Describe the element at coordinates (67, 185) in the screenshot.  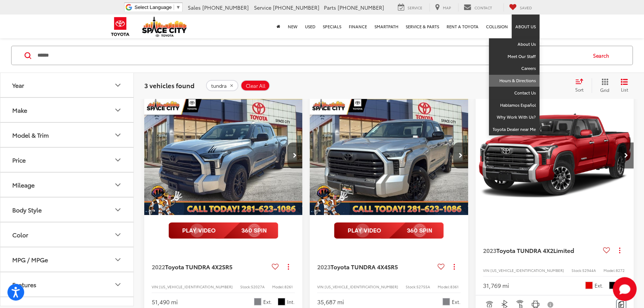
I see `button: MileageMileage` at that location.